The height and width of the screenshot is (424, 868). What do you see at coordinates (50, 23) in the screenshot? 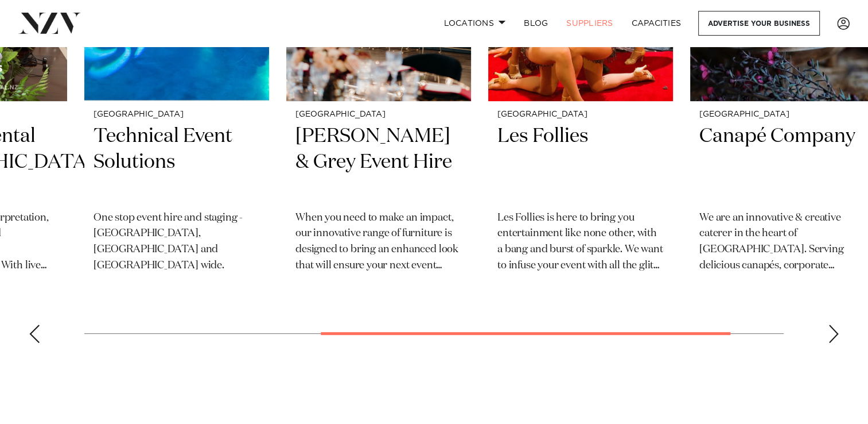
I see `img: nzv-logo.png` at bounding box center [50, 23].